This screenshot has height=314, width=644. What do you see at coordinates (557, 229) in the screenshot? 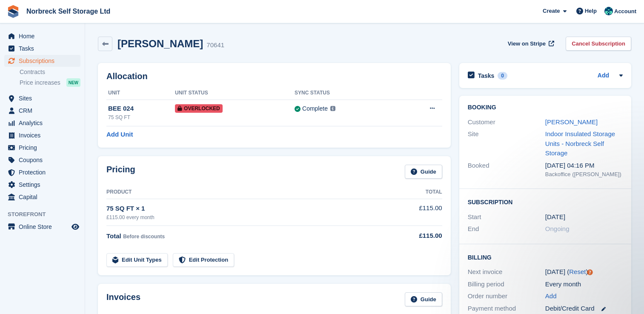
I see `span: Ongoing` at bounding box center [557, 229].